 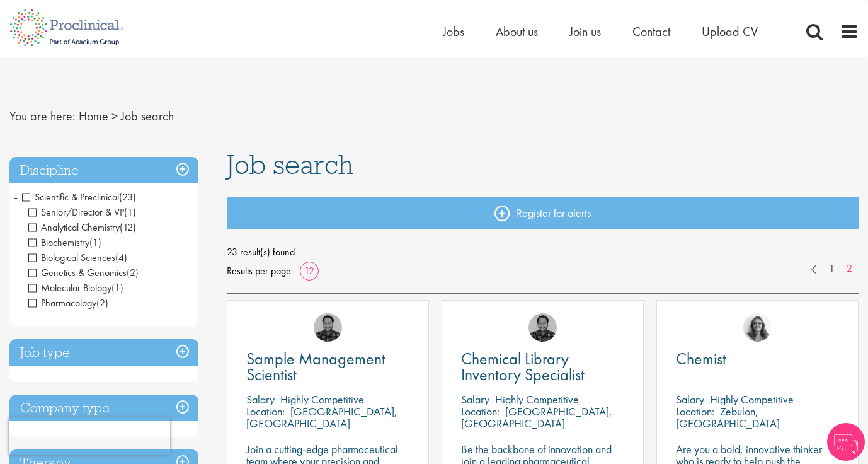 I want to click on h3: Discipline, so click(x=104, y=170).